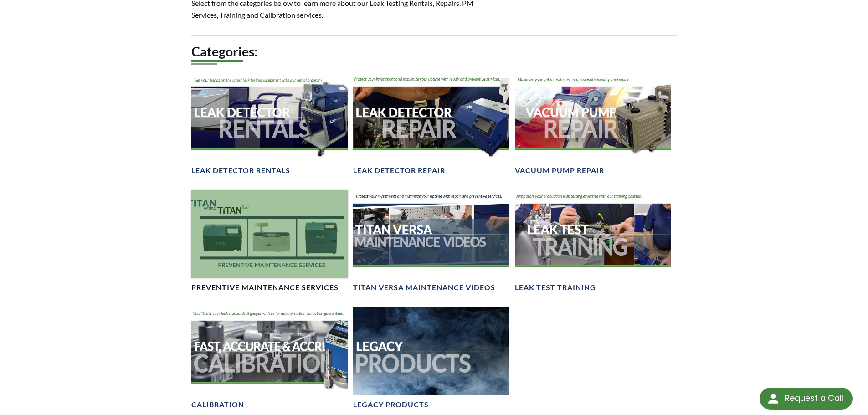 This screenshot has width=868, height=415. What do you see at coordinates (431, 242) in the screenshot?
I see `a: TITAN VERSA Maintenance Videos BannerTITAN VERSA Maintenance Videos` at bounding box center [431, 242].